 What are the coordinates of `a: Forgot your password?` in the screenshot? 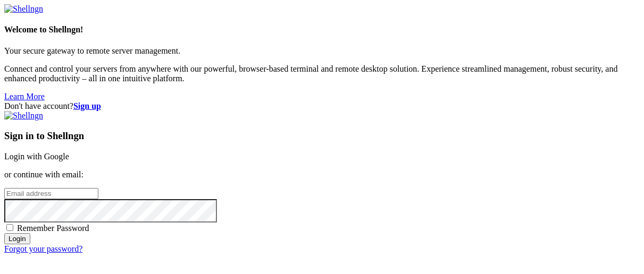 It's located at (43, 249).